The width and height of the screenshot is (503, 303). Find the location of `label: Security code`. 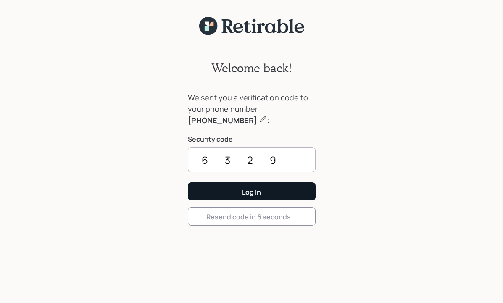

label: Security code is located at coordinates (252, 139).